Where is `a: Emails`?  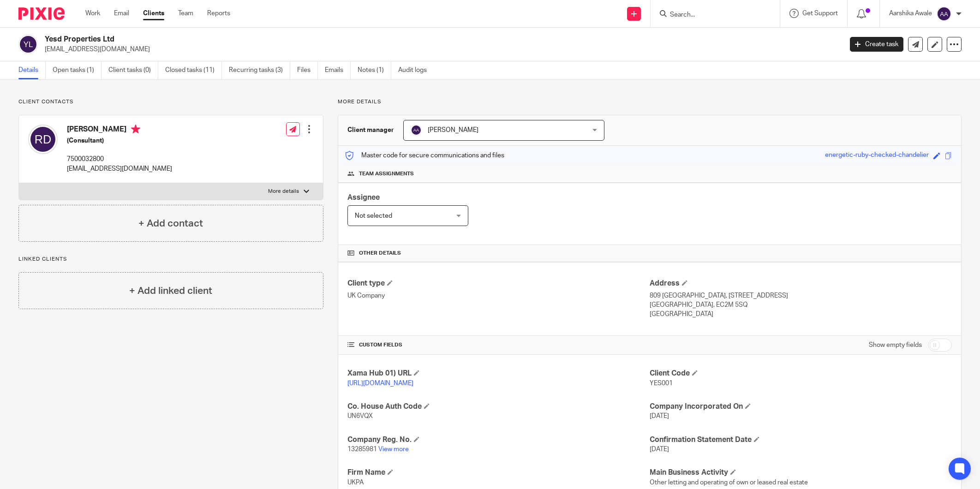
a: Emails is located at coordinates (338, 70).